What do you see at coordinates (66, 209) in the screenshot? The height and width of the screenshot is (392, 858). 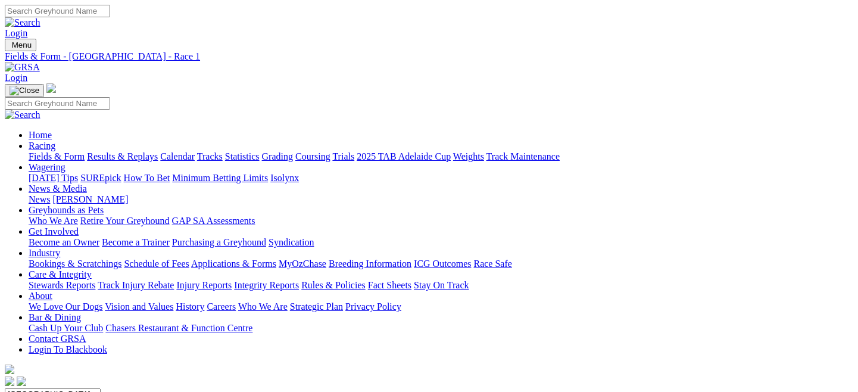 I see `a: Greyhounds as Pets` at bounding box center [66, 209].